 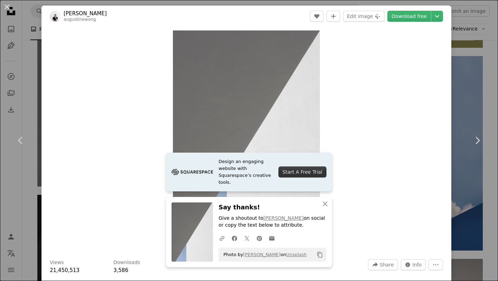 I want to click on span: Photo by on, so click(x=263, y=254).